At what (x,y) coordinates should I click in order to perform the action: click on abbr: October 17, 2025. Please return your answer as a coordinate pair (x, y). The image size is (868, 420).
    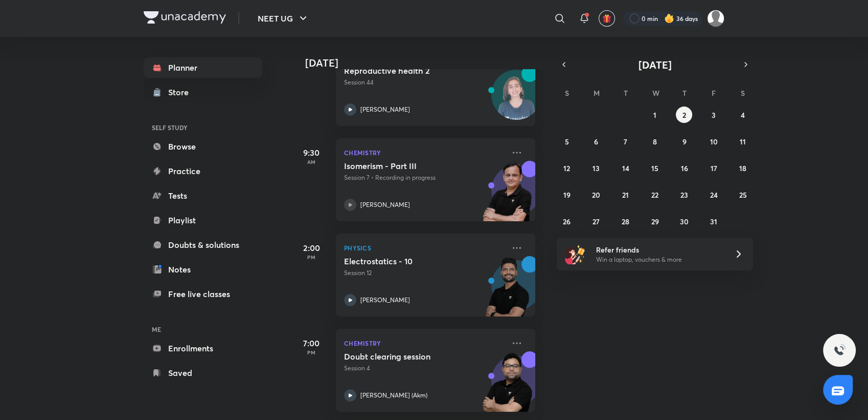
    Looking at the image, I should click on (714, 168).